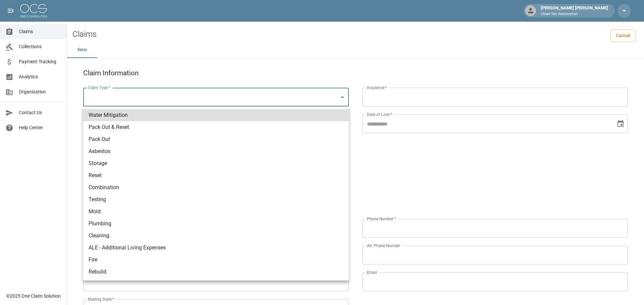 The width and height of the screenshot is (644, 305). I want to click on li: Pack Out & Reset, so click(216, 127).